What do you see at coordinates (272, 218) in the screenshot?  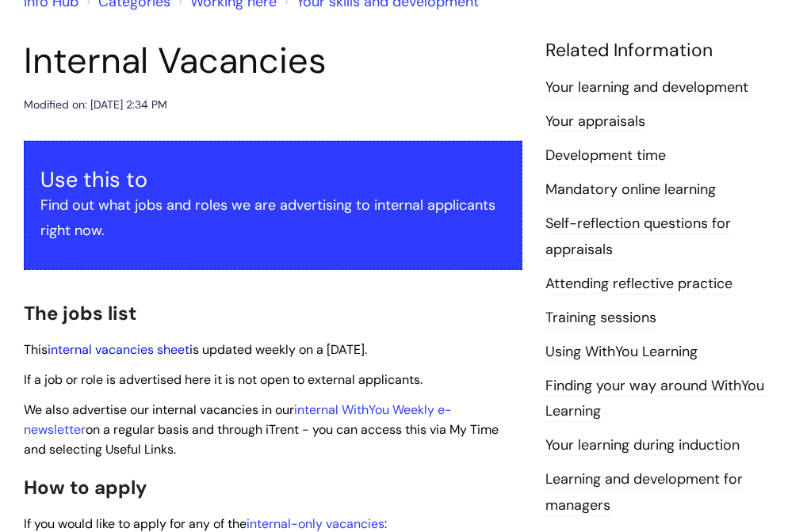 I see `p: Find out what jobs and roles we are advertising to internal applicants right now.` at bounding box center [272, 218].